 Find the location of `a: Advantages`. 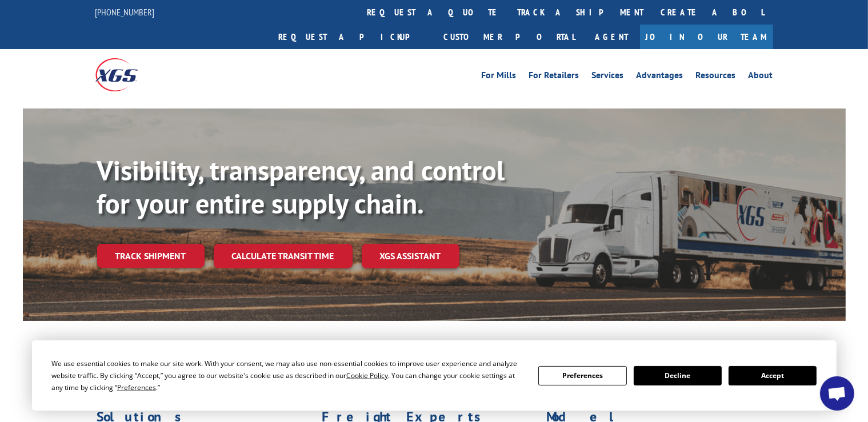

a: Advantages is located at coordinates (660, 77).